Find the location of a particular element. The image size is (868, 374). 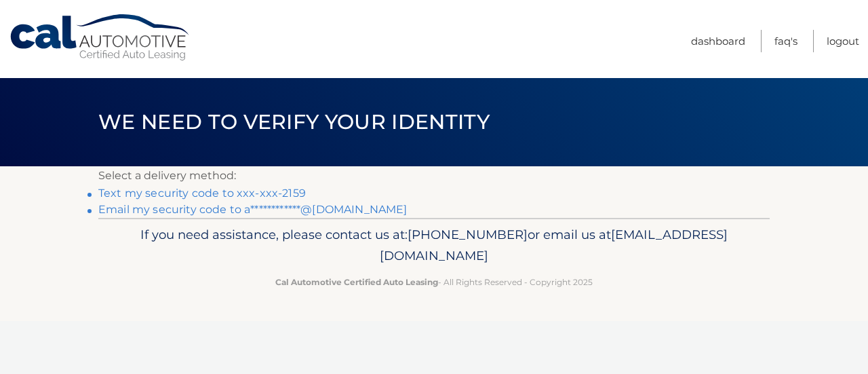

p: If you need assistance, please contact us at: or email us at is located at coordinates (434, 245).